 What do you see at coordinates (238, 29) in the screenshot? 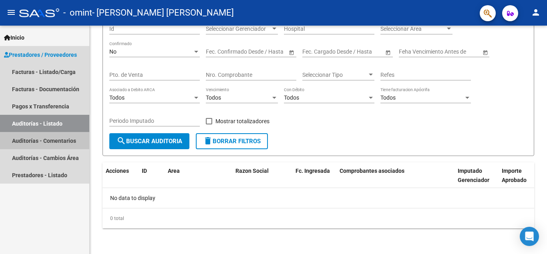
I see `span: Seleccionar Gerenciador` at bounding box center [238, 29].